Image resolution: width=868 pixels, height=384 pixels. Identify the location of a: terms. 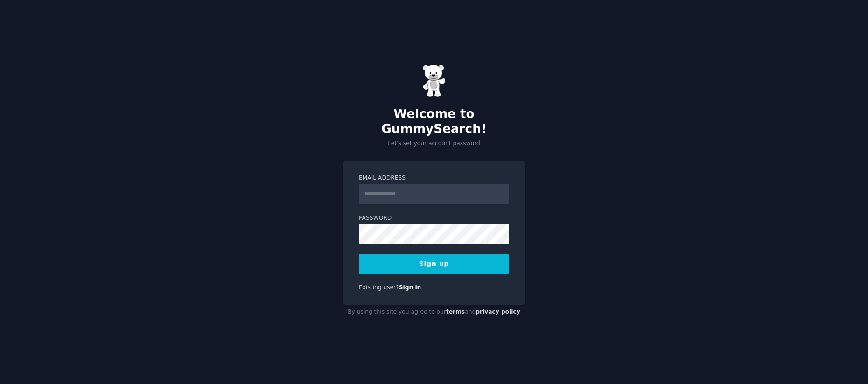
(456, 312).